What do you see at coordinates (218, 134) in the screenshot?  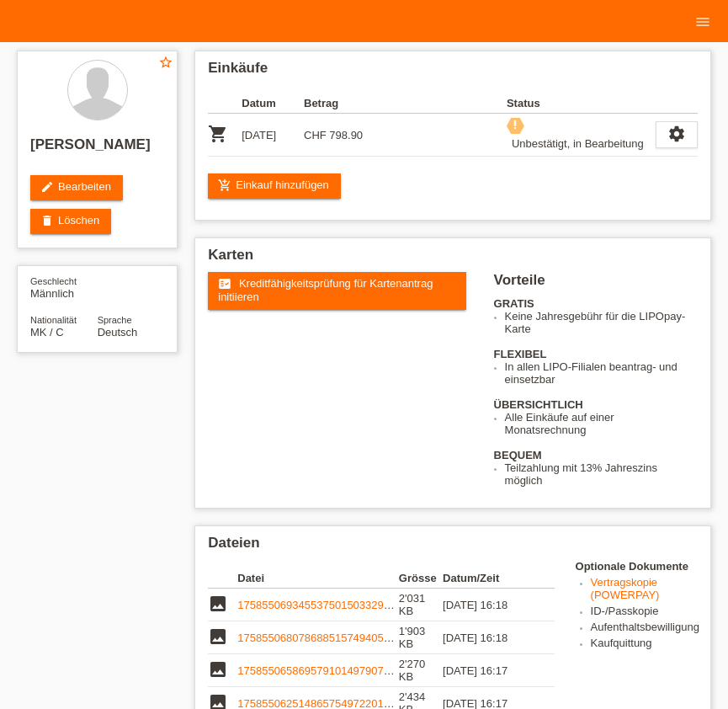 I see `i: POSP00027856` at bounding box center [218, 134].